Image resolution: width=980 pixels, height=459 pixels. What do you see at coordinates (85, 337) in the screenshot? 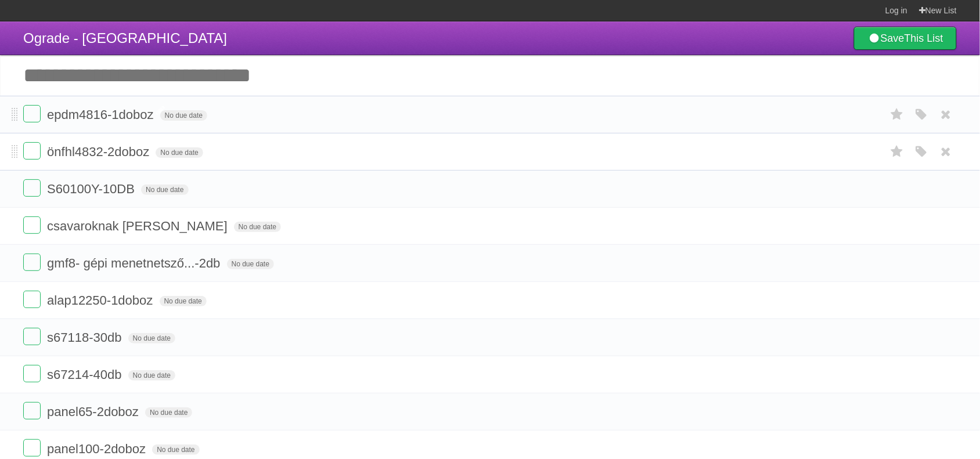
I see `span: s67118-30db` at bounding box center [85, 337].